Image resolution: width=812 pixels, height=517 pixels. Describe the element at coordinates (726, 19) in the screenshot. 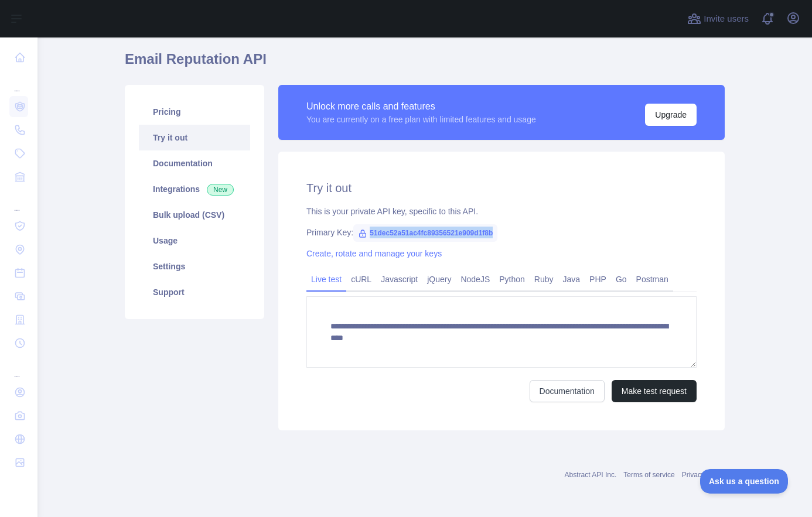

I see `span: Invite users` at that location.